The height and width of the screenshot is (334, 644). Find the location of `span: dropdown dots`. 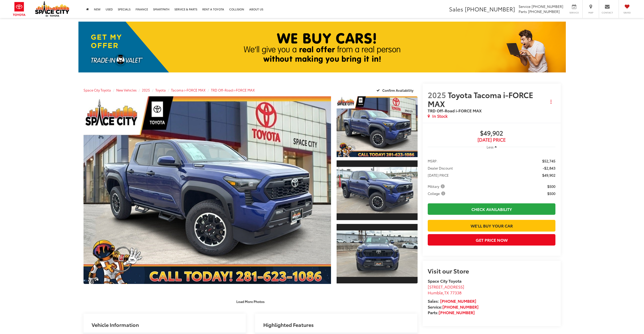

span: dropdown dots is located at coordinates (551, 102).